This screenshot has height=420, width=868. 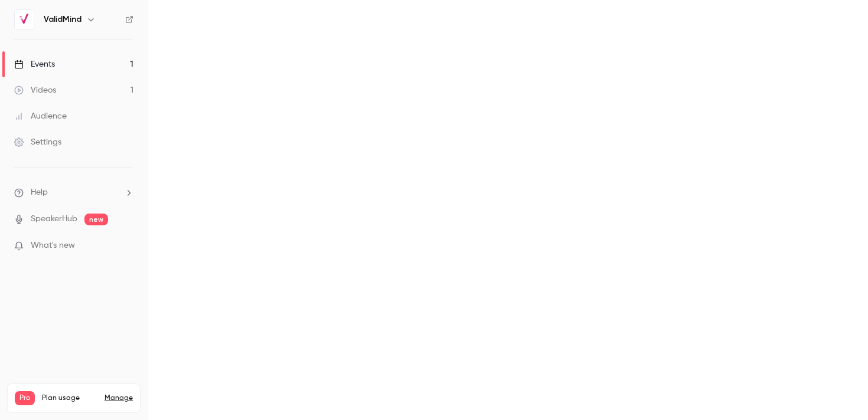 I want to click on a: SpeakerHub, so click(x=54, y=219).